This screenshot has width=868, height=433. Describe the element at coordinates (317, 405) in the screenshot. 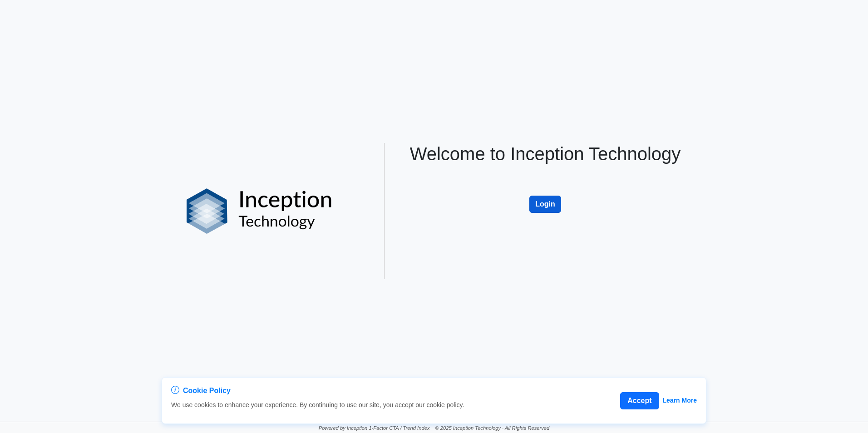

I see `p: We use cookies to enhance your experience. By continuing to use our site, you accept our cookie p...` at that location.